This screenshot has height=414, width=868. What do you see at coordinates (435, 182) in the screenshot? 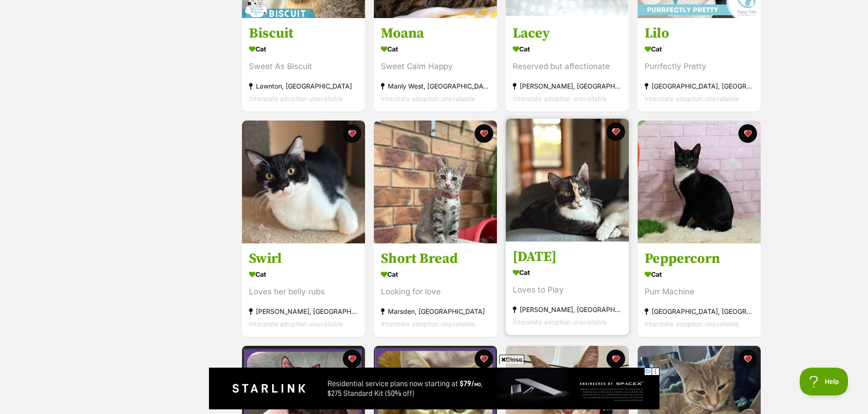
I see `img: Short Bread` at bounding box center [435, 182].